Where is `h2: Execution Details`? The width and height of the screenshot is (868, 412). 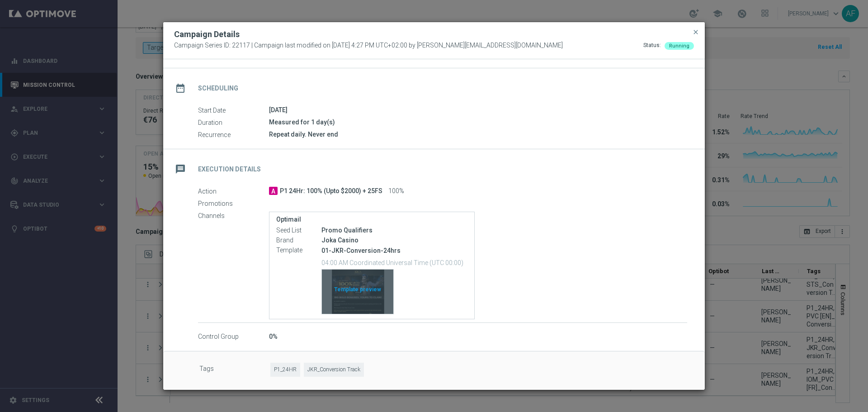
h2: Execution Details is located at coordinates (229, 169).